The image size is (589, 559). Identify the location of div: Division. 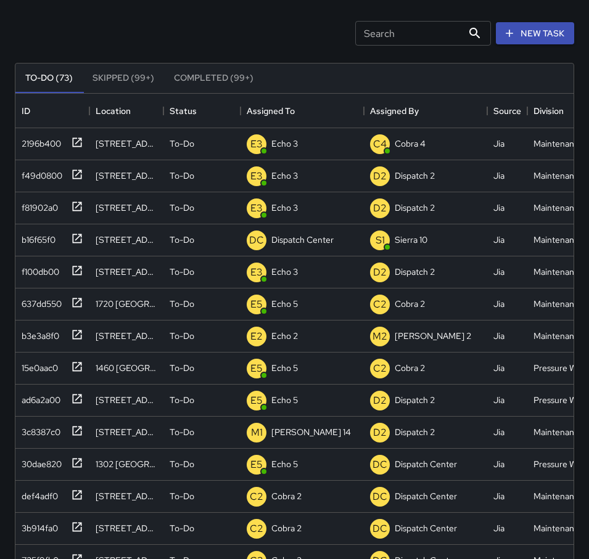
(548, 111).